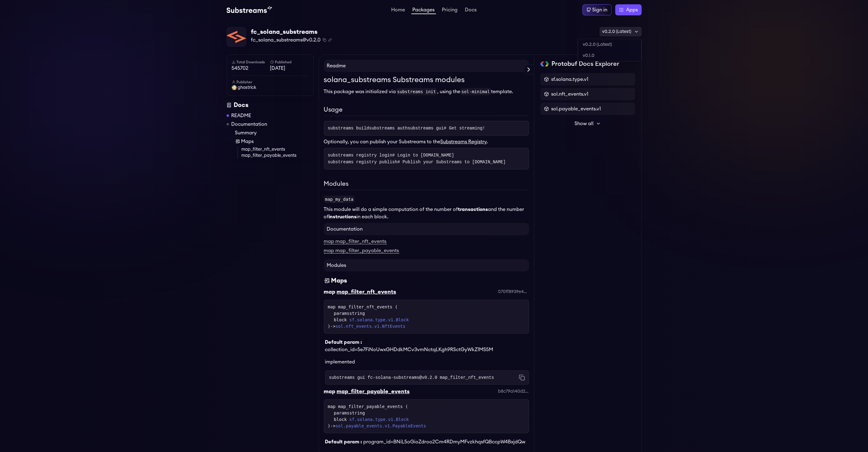 The image size is (868, 452). I want to click on a: sol.payable_events.v1.PayableEvents, so click(381, 425).